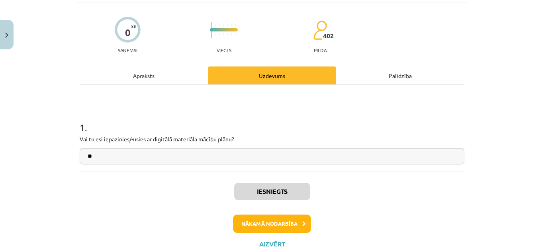  What do you see at coordinates (320, 30) in the screenshot?
I see `img: students-c634bb4e5e11cddfef0936a35e636f08e4e9abd3cc4e673bd6f9a4125e45ecb1.svg` at bounding box center [320, 30].